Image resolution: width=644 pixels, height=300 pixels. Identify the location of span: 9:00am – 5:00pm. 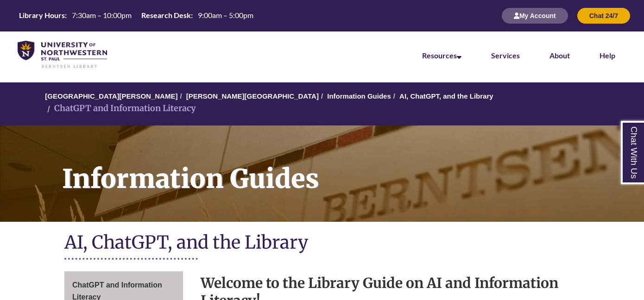
(226, 15).